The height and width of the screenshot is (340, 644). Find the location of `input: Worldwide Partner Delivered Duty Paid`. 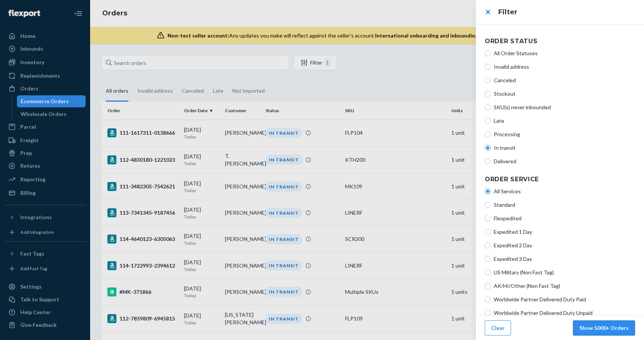

input: Worldwide Partner Delivered Duty Paid is located at coordinates (487, 300).